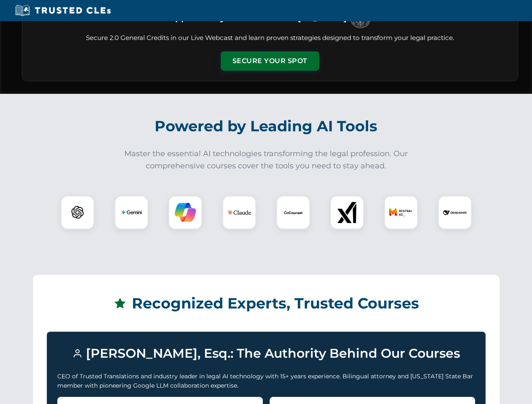 This screenshot has width=532, height=404. Describe the element at coordinates (266, 381) in the screenshot. I see `p: CEO of Trusted Translations and industry leader in legal AI technology with 15+ years experience....` at that location.